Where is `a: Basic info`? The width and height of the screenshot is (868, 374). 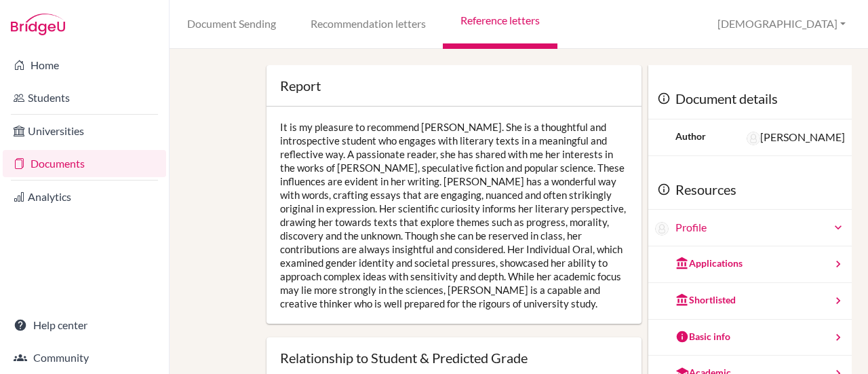 a: Basic info is located at coordinates (750, 338).